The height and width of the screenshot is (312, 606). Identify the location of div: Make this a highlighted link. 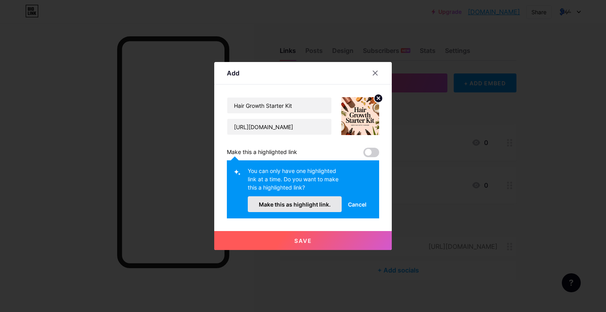
(262, 152).